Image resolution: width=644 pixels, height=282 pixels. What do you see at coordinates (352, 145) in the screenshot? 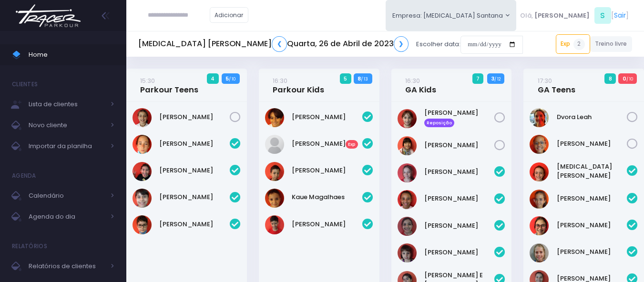
I see `span: Exp` at bounding box center [352, 145].